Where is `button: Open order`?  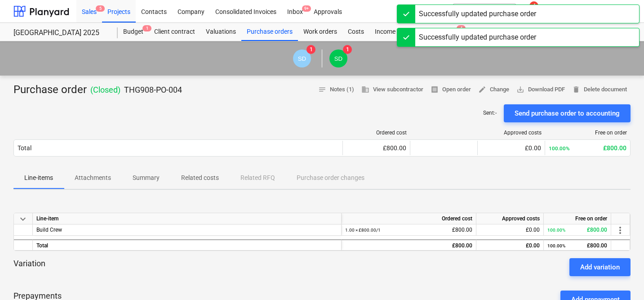 button: Open order is located at coordinates (451, 90).